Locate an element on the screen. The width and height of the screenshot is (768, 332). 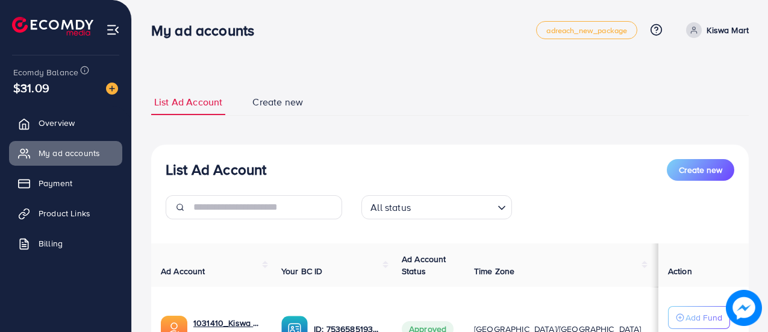
div: Search for option is located at coordinates (437, 207).